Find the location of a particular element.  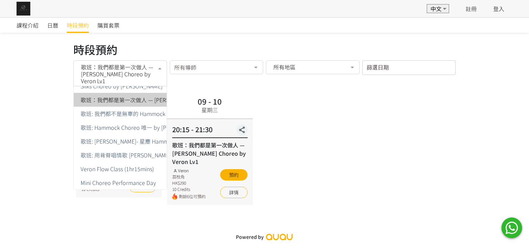

a: 課程介紹 is located at coordinates (28, 25).